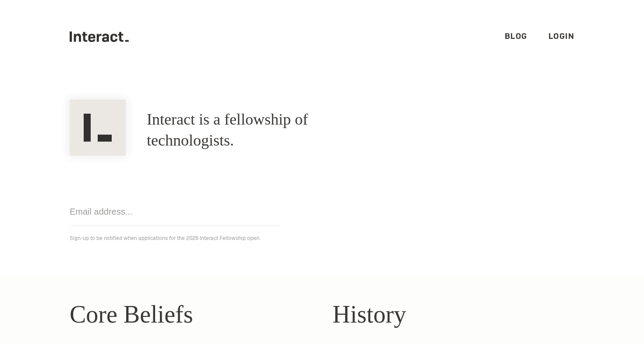 The width and height of the screenshot is (644, 344). I want to click on h1: Interact is a fellowship of technologists., so click(265, 130).